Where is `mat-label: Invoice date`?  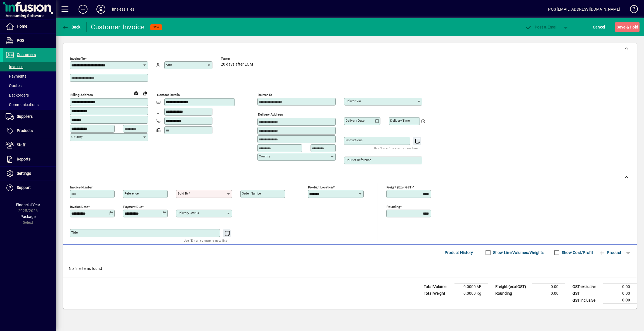
mat-label: Invoice date is located at coordinates (79, 207).